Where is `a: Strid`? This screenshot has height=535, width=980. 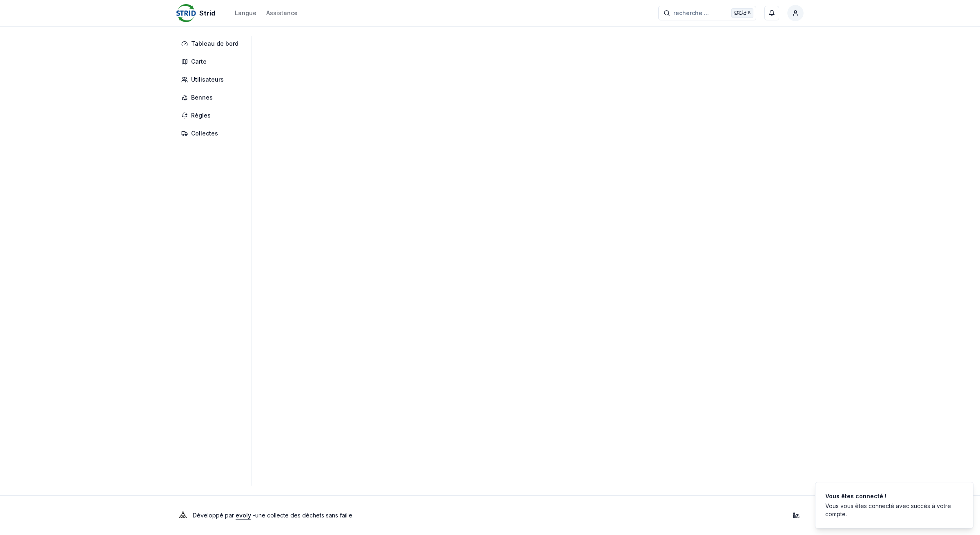
a: Strid is located at coordinates (198, 13).